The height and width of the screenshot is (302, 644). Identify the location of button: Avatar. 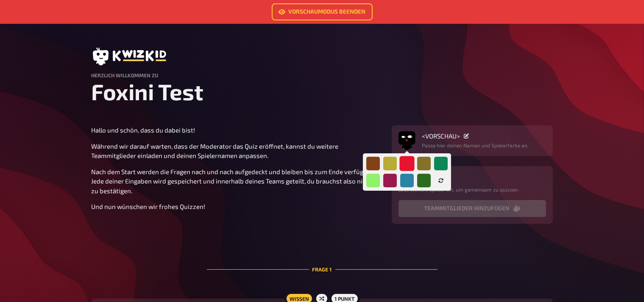
(407, 140).